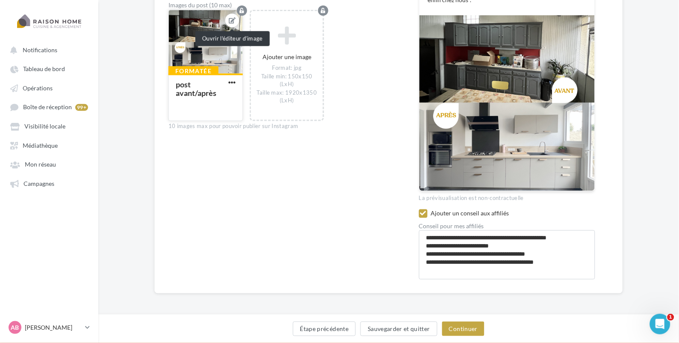 The width and height of the screenshot is (679, 343). Describe the element at coordinates (49, 145) in the screenshot. I see `a: Médiathèque` at that location.